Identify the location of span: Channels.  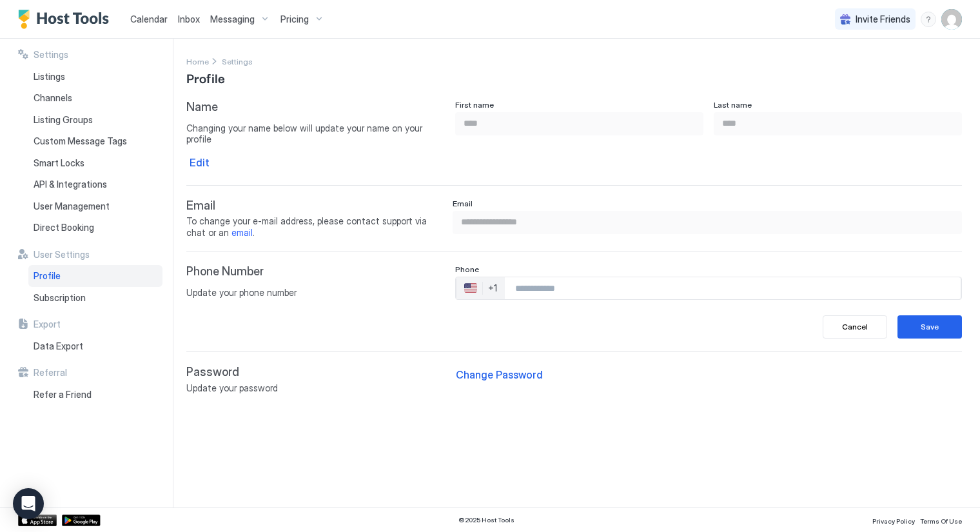
(53, 98).